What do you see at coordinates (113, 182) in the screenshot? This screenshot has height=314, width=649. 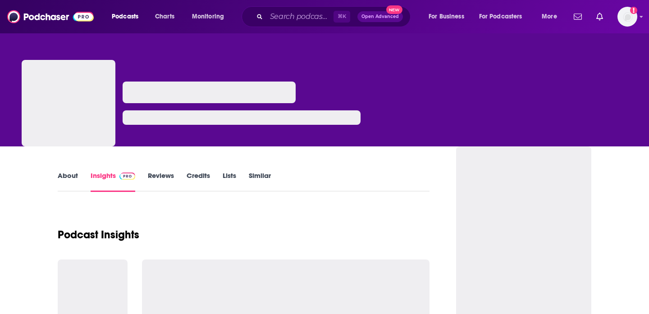 I see `a: InsightsPodchaser Pro` at bounding box center [113, 182].